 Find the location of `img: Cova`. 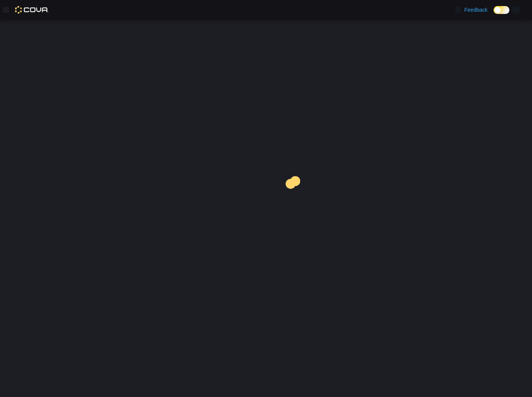

img: Cova is located at coordinates (32, 10).